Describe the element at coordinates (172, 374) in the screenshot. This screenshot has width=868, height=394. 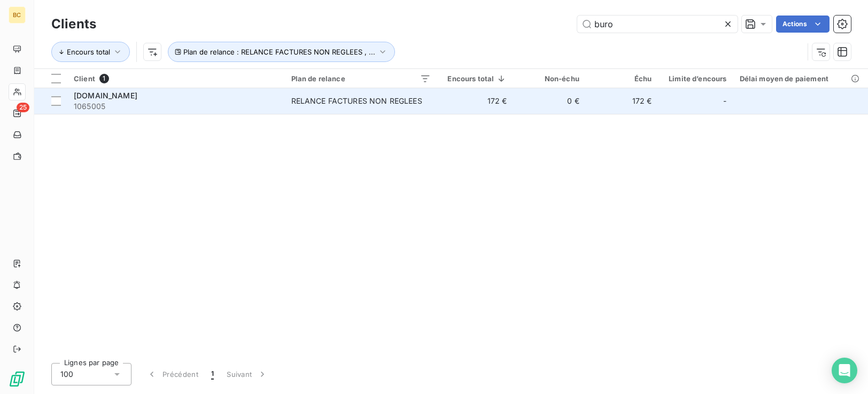
I see `button: Précédent` at that location.